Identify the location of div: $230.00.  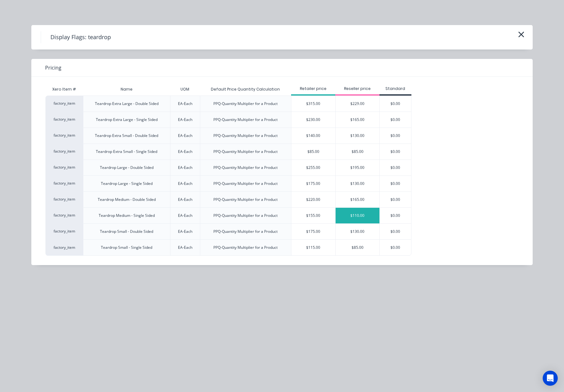
(313, 120).